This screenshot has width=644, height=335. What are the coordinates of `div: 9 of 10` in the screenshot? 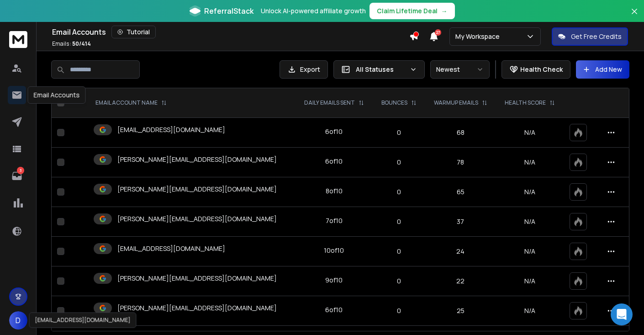 It's located at (334, 280).